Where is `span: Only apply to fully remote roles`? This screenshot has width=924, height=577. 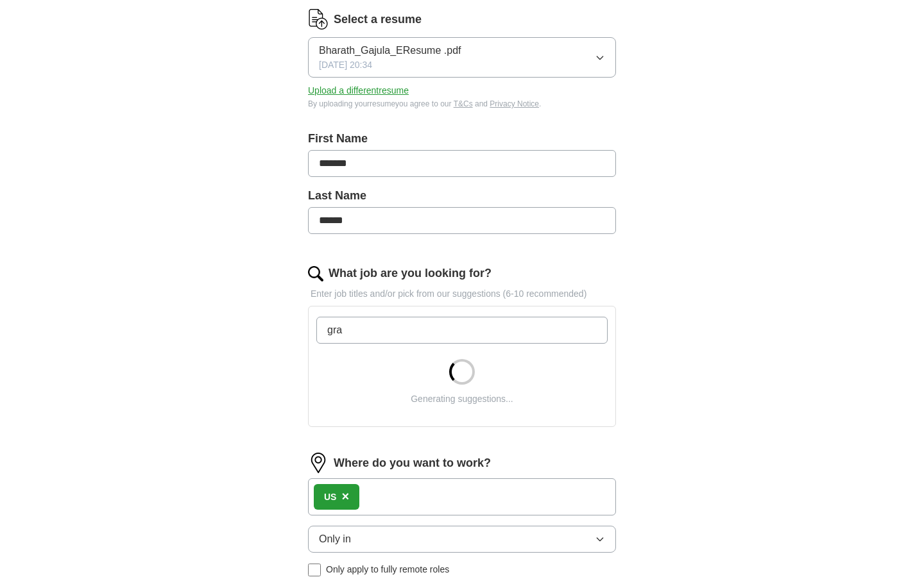
span: Only apply to fully remote roles is located at coordinates (388, 570).